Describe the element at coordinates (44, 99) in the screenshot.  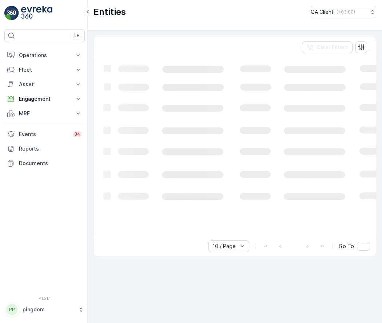
I see `p: Engagement` at that location.